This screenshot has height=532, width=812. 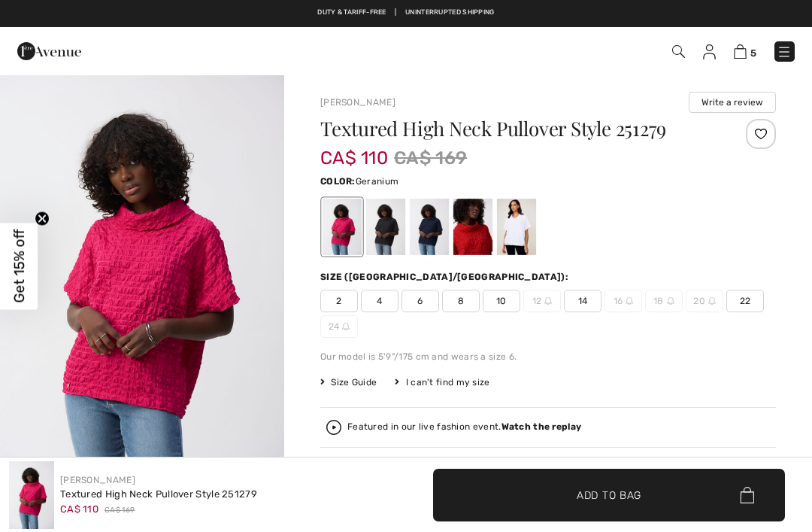 What do you see at coordinates (517, 227) in the screenshot?
I see `div: Vanilla` at bounding box center [517, 227].